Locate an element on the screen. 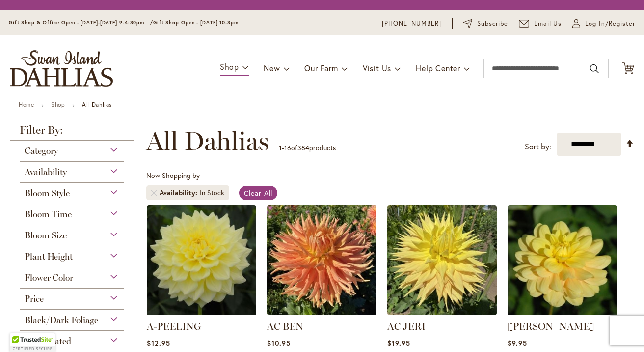 This screenshot has width=644, height=352. span: Help Center is located at coordinates (438, 68).